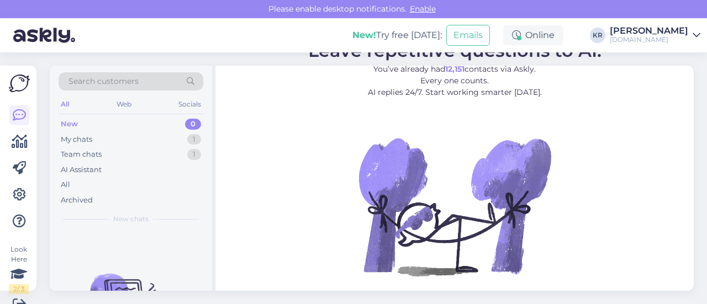  What do you see at coordinates (190, 104) in the screenshot?
I see `div: Socials` at bounding box center [190, 104].